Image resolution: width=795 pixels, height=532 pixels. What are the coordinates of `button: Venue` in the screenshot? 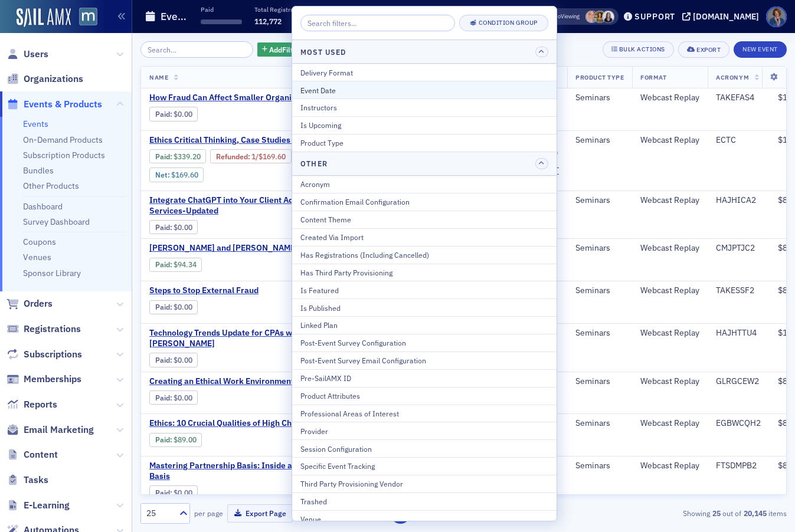 It's located at (424, 519).